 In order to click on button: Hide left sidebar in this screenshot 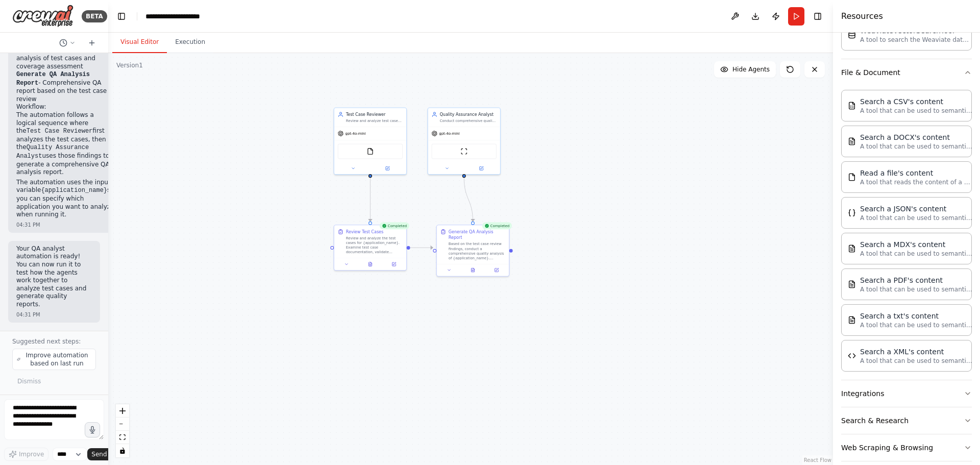, I will do `click(122, 16)`.